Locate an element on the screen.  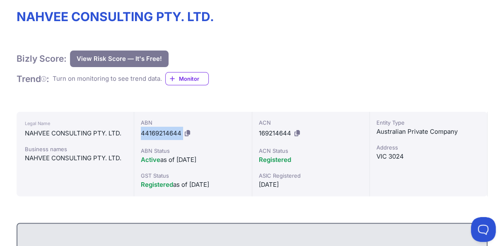
h1: NAHVEE CONSULTING PTY. LTD. is located at coordinates (252, 17).